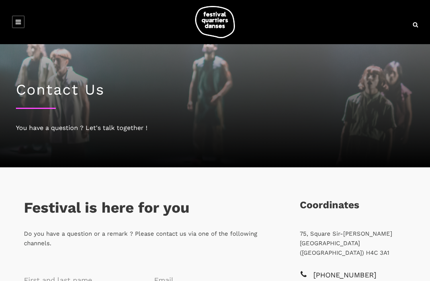 The image size is (430, 281). Describe the element at coordinates (107, 209) in the screenshot. I see `h3: Festival is here for you` at that location.